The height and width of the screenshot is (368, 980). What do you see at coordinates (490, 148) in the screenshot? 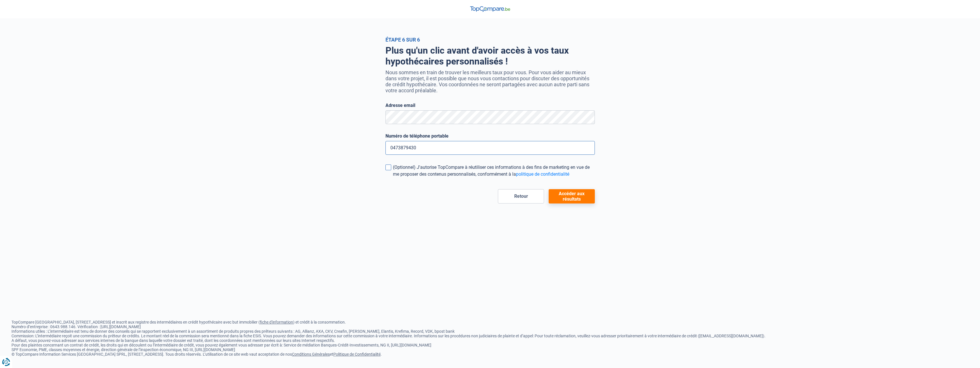
I see `input: 0401020304` at bounding box center [490, 148].